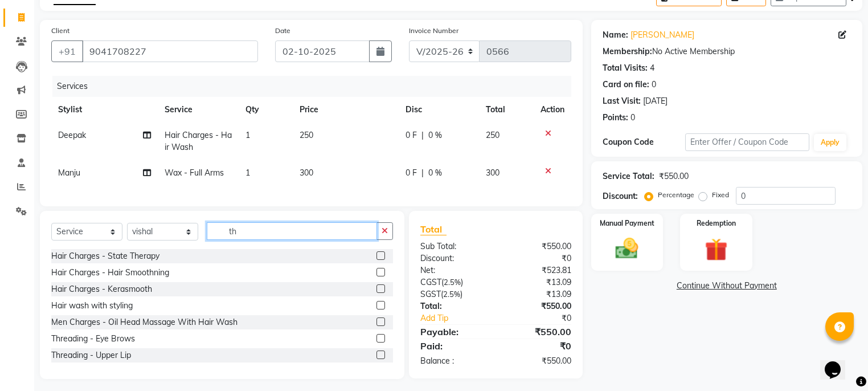 This screenshot has height=391, width=868. I want to click on div: Sub Total:, so click(453, 246).